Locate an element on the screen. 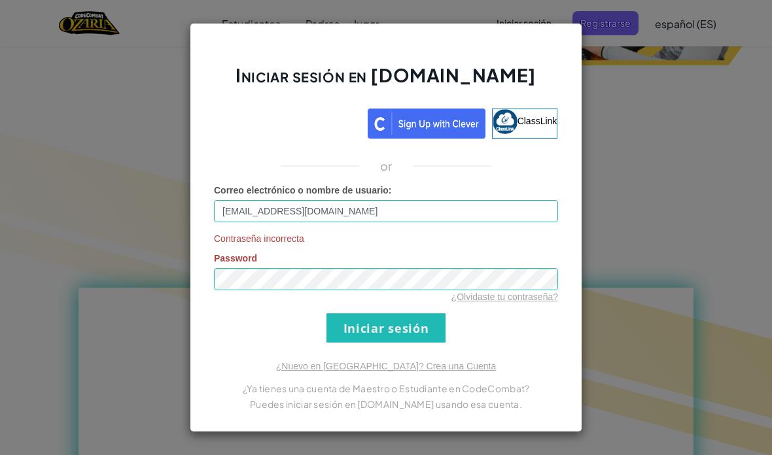 Image resolution: width=772 pixels, height=455 pixels. img: classlink-logo-small.png is located at coordinates (505, 122).